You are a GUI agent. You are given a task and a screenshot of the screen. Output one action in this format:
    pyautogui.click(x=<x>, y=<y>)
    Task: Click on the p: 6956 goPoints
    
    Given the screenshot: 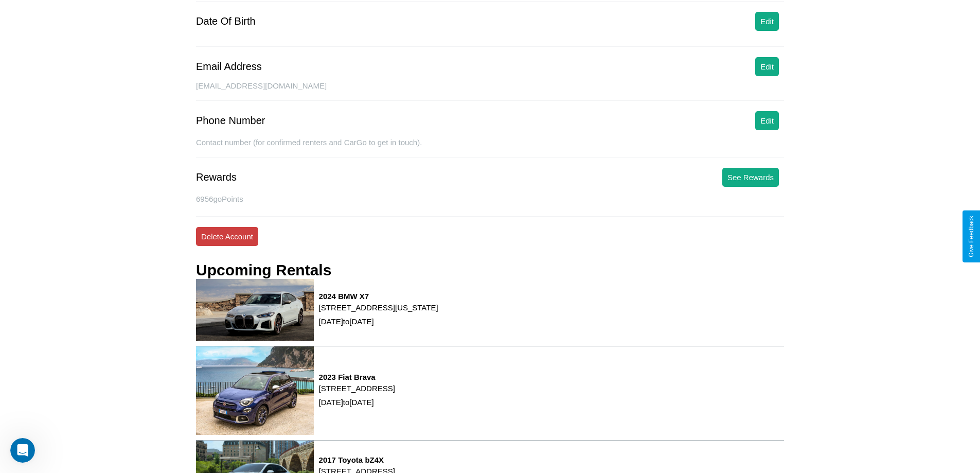 What is the action you would take?
    pyautogui.click(x=490, y=199)
    